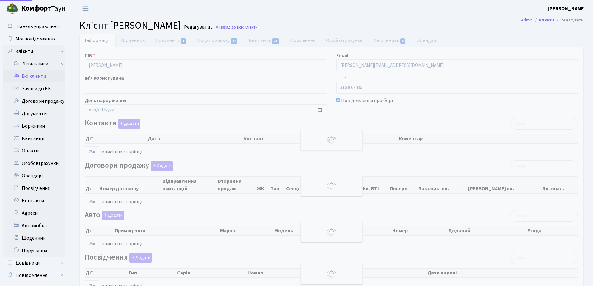  What do you see at coordinates (342, 56) in the screenshot?
I see `label: Email` at bounding box center [342, 56].